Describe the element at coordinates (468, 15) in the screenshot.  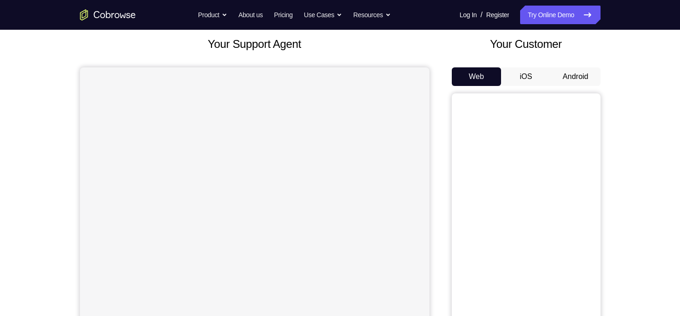
I see `a: Log In` at that location.